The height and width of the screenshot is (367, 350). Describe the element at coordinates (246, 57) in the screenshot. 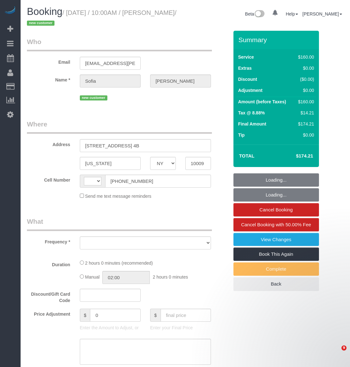

I see `label: Service` at that location.